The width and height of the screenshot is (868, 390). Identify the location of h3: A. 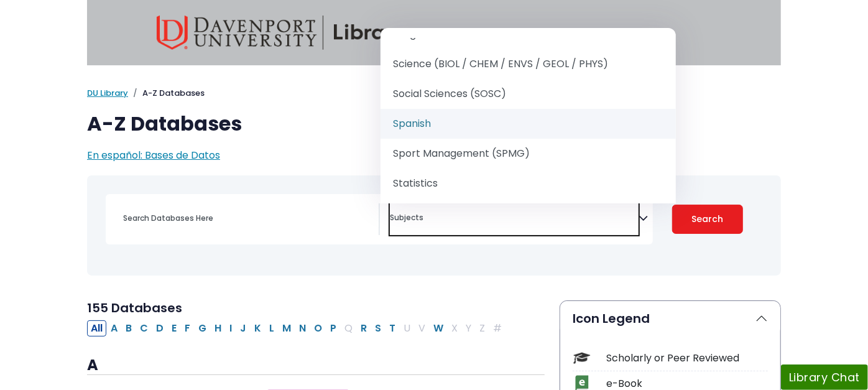
(316, 366).